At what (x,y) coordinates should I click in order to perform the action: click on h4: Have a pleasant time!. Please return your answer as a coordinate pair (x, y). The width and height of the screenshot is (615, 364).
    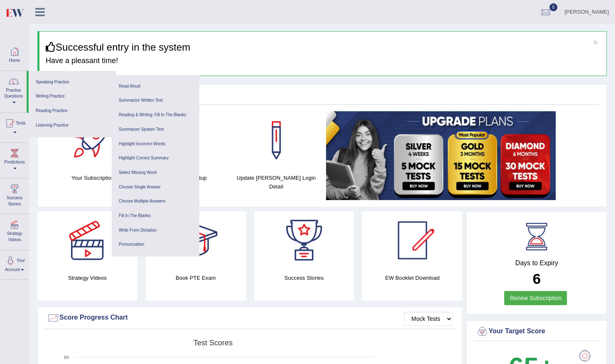
    Looking at the image, I should click on (323, 61).